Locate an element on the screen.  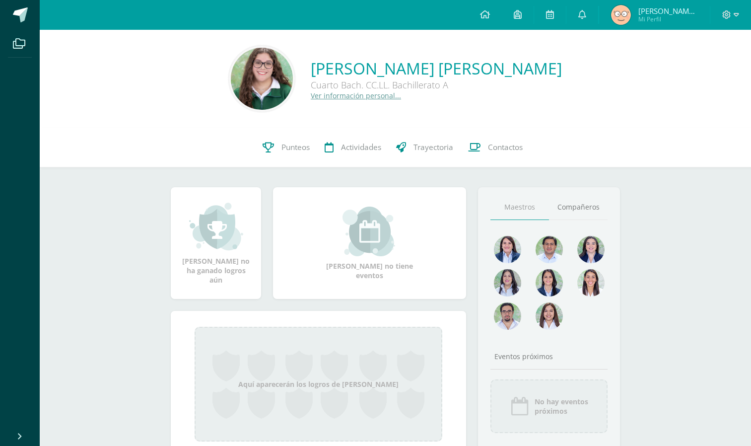
a: Actividades is located at coordinates (353, 147).